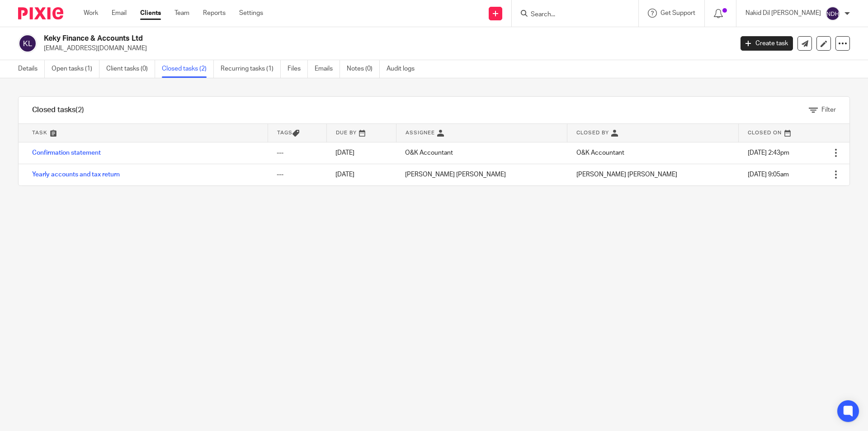 This screenshot has width=868, height=431. What do you see at coordinates (571, 15) in the screenshot?
I see `input: Search` at bounding box center [571, 15].